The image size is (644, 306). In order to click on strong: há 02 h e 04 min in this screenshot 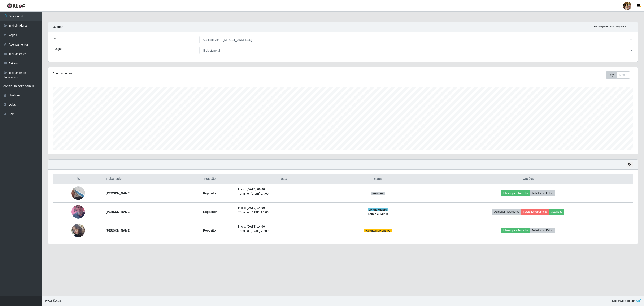, I will do `click(378, 214)`.